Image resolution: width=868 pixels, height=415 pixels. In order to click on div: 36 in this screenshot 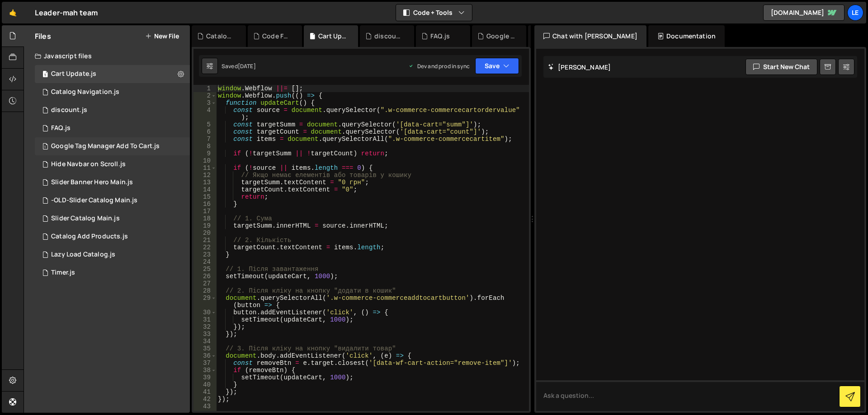, I will do `click(205, 356)`.